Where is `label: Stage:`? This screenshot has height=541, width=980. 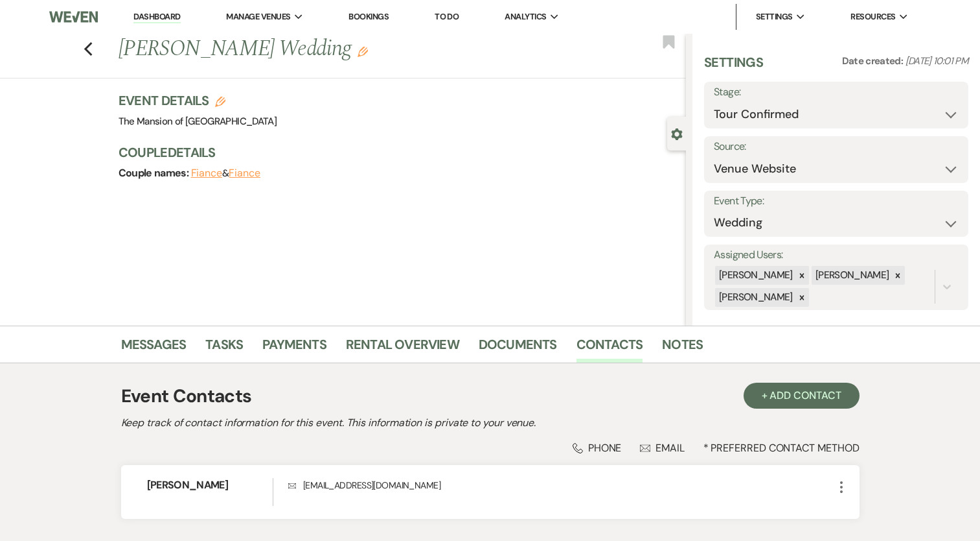
label: Stage: is located at coordinates (837, 92).